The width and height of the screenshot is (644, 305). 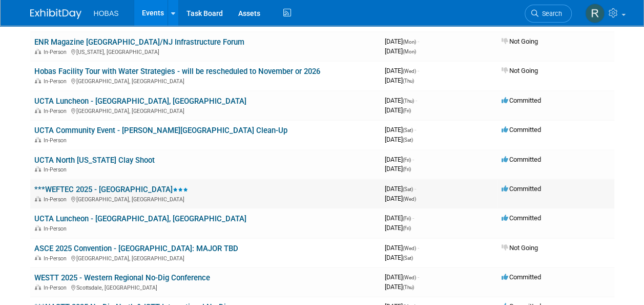 What do you see at coordinates (177, 71) in the screenshot?
I see `a: Hobas Facility Tour with Water Strategies - will be rescheduled to November or 2026` at bounding box center [177, 71].